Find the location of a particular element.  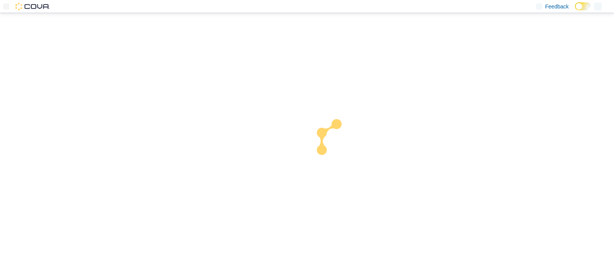

span: Dark Mode is located at coordinates (575, 10).